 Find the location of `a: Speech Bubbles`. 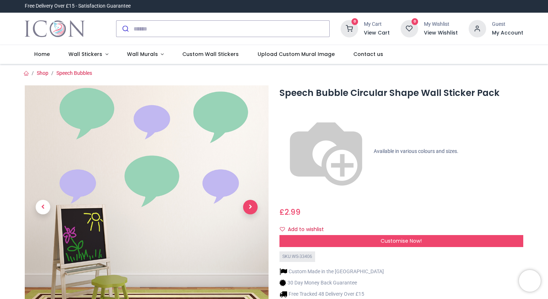

a: Speech Bubbles is located at coordinates (74, 73).